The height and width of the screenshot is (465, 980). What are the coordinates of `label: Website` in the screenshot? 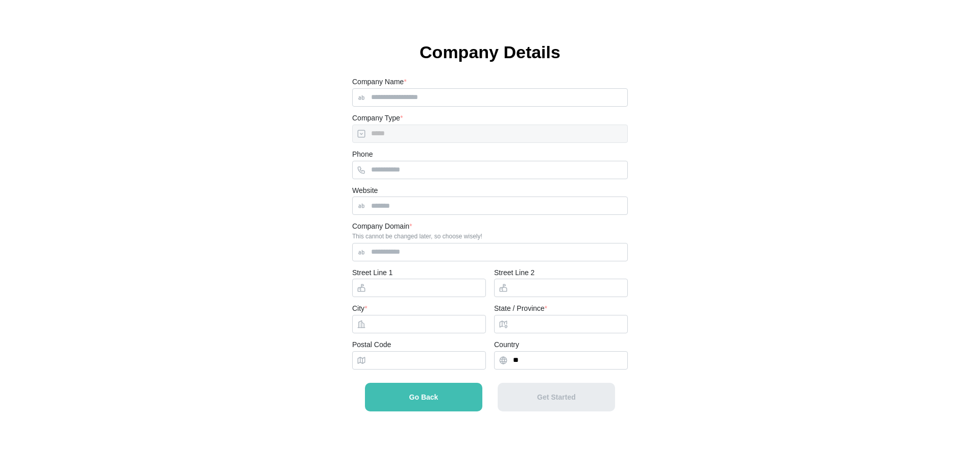 It's located at (365, 191).